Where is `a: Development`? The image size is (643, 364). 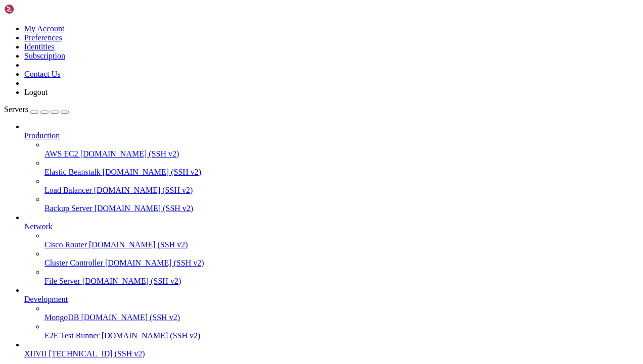
a: Development is located at coordinates (331, 299).